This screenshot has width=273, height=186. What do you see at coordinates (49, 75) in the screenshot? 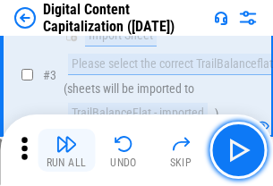
I see `span: # 3` at bounding box center [49, 75].